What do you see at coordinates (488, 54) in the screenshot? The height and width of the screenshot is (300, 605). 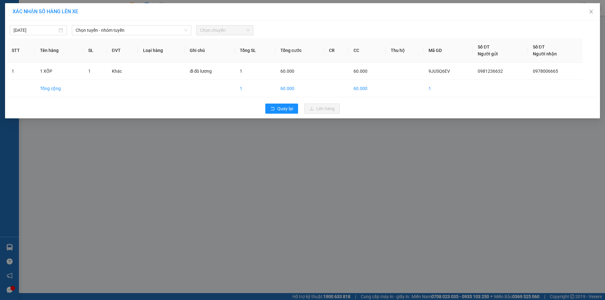 I see `span: Người gửi` at bounding box center [488, 54].